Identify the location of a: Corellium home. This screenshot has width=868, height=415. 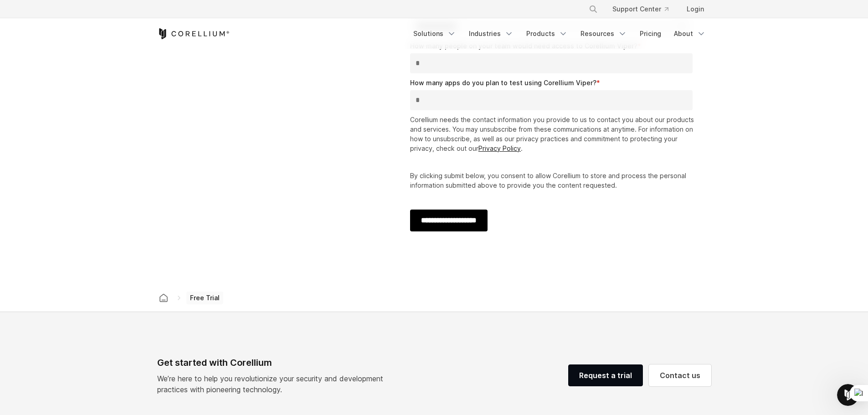
(164, 298).